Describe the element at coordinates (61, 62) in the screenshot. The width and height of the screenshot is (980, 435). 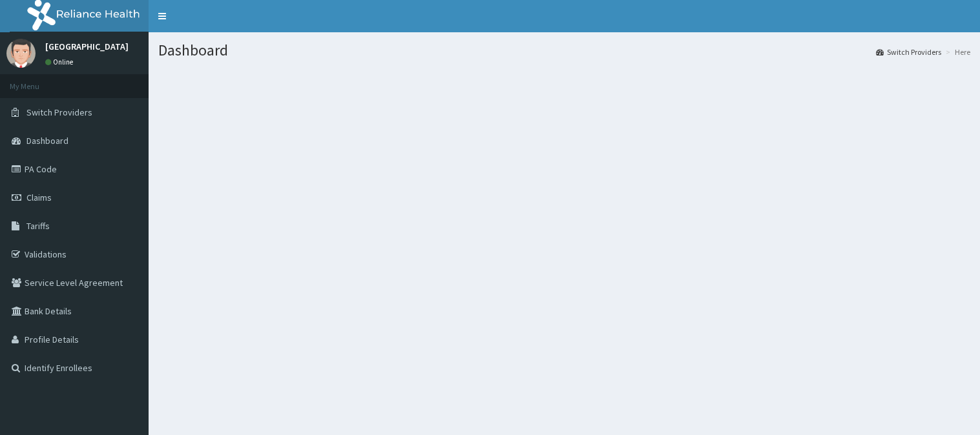
I see `a: Online` at that location.